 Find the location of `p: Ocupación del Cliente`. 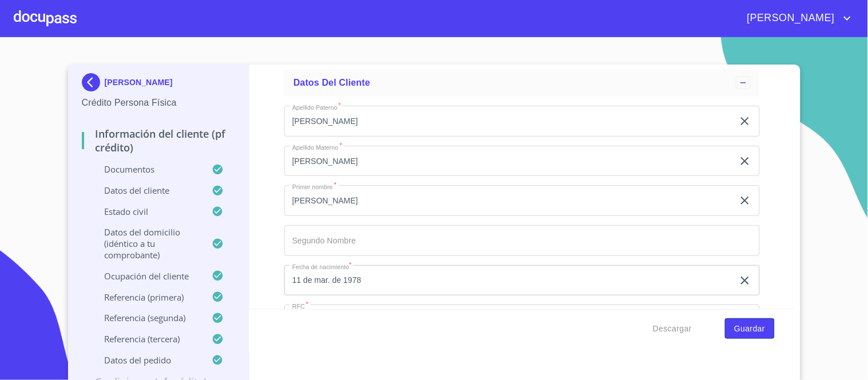

p: Ocupación del Cliente is located at coordinates (147, 276).